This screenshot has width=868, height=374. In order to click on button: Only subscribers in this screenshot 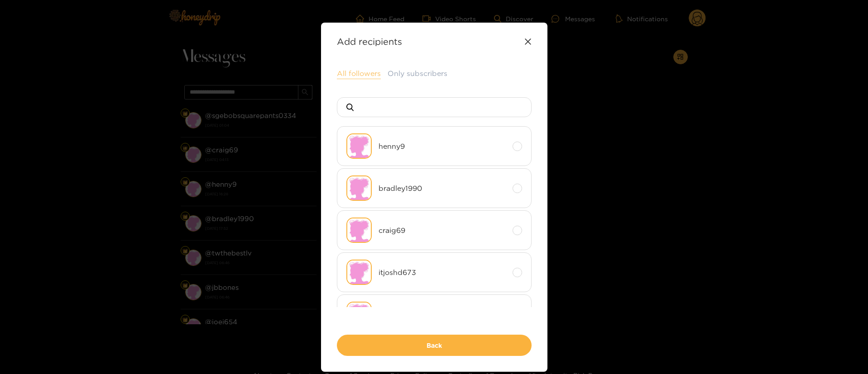, I will do `click(417, 73)`.